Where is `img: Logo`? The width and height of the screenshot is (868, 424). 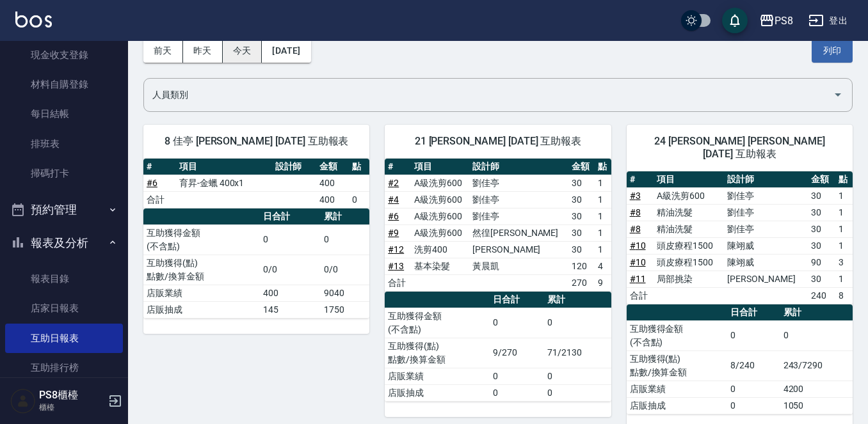
img: Logo is located at coordinates (33, 19).